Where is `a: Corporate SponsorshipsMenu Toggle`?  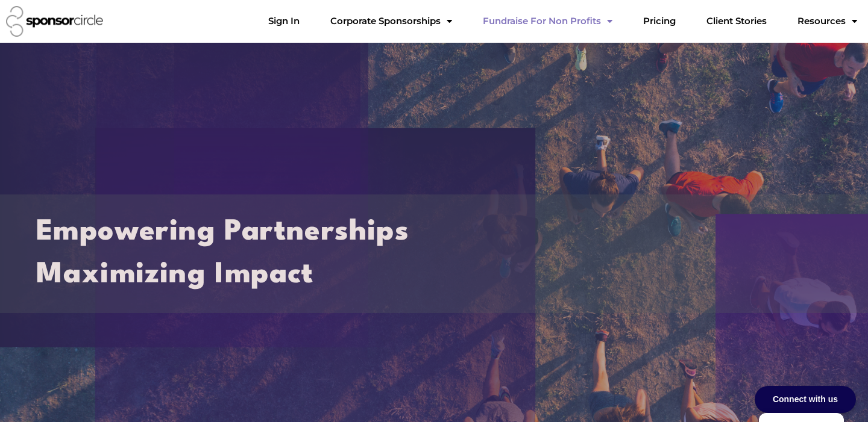 a: Corporate SponsorshipsMenu Toggle is located at coordinates (391, 21).